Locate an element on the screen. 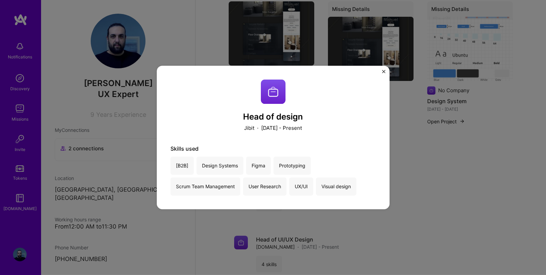 The height and width of the screenshot is (275, 546). p: Jibit is located at coordinates (249, 128).